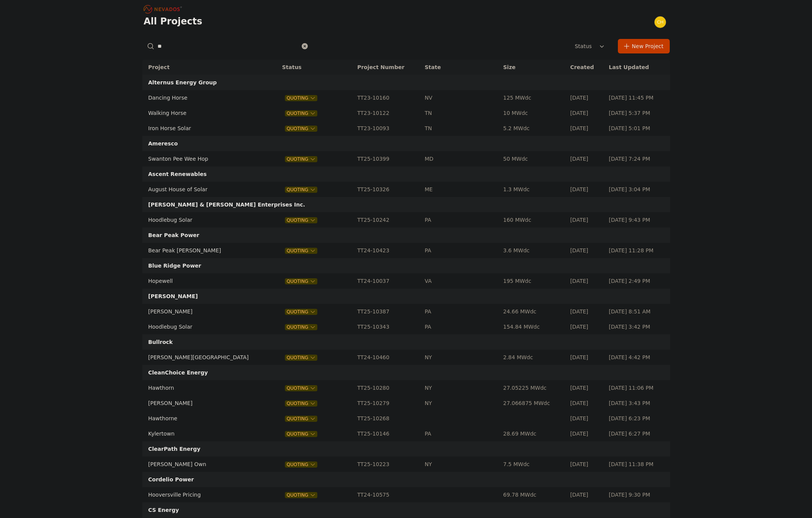  Describe the element at coordinates (460, 281) in the screenshot. I see `td: VA` at that location.